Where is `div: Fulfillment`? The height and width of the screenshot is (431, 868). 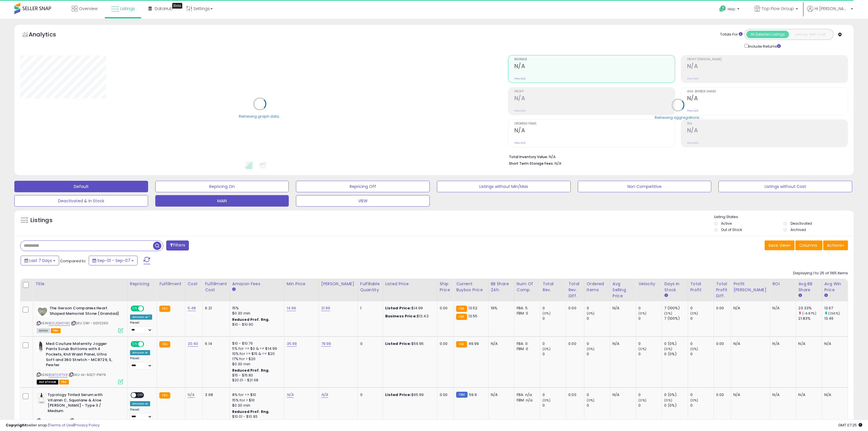
div: Fulfillment is located at coordinates (171, 284).